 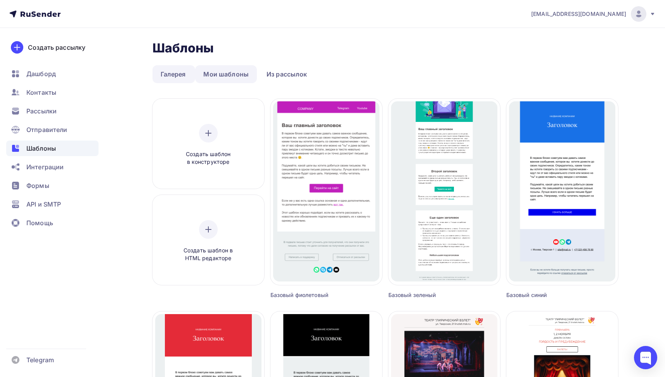 What do you see at coordinates (42, 111) in the screenshot?
I see `span: Рассылки` at bounding box center [42, 111].